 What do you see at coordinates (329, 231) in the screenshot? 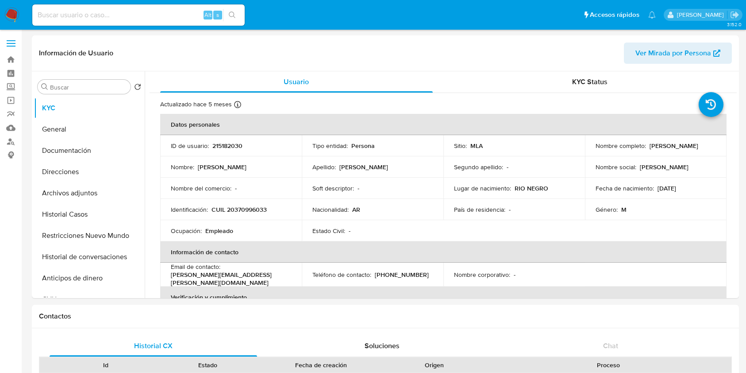
I see `p: Estado Civil :` at bounding box center [329, 231].